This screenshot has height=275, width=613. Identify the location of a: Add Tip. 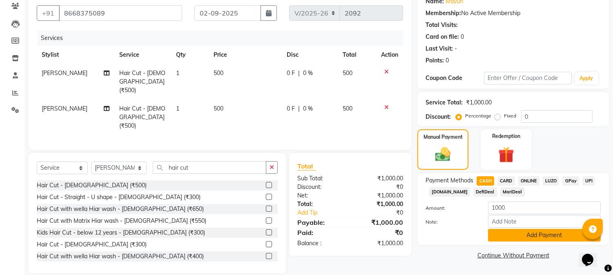
(326, 213).